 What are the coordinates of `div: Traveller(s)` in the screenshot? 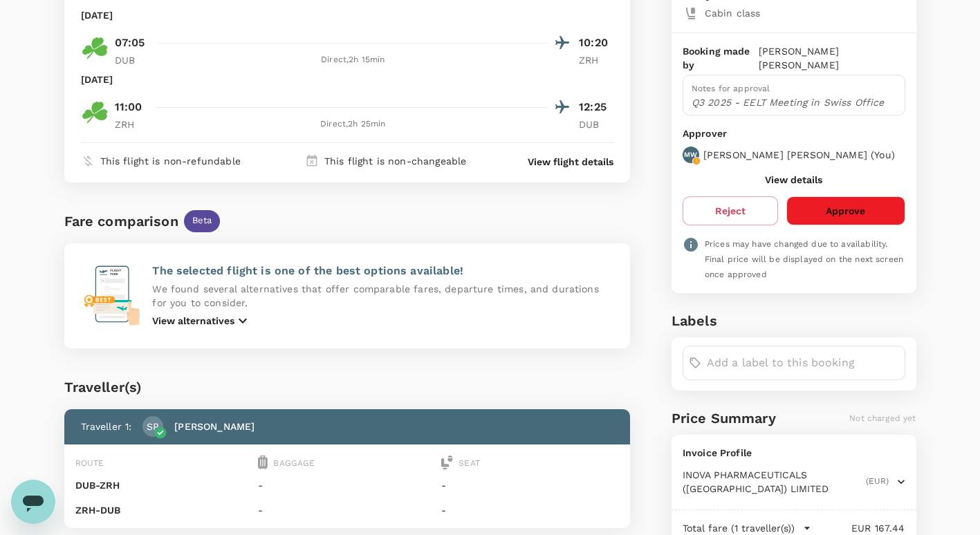 It's located at (347, 387).